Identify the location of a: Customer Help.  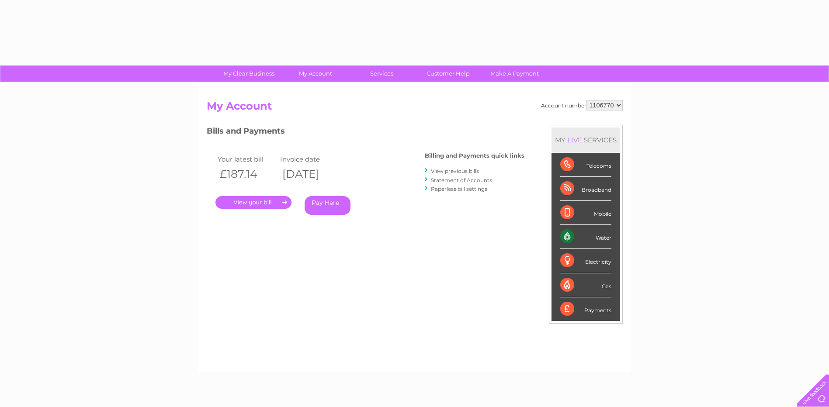
(448, 73).